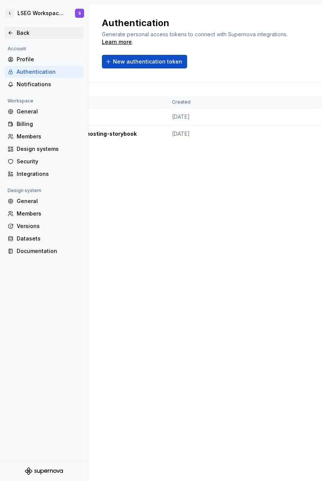 This screenshot has width=322, height=481. I want to click on div: LSEG Workspace Design System, so click(42, 13).